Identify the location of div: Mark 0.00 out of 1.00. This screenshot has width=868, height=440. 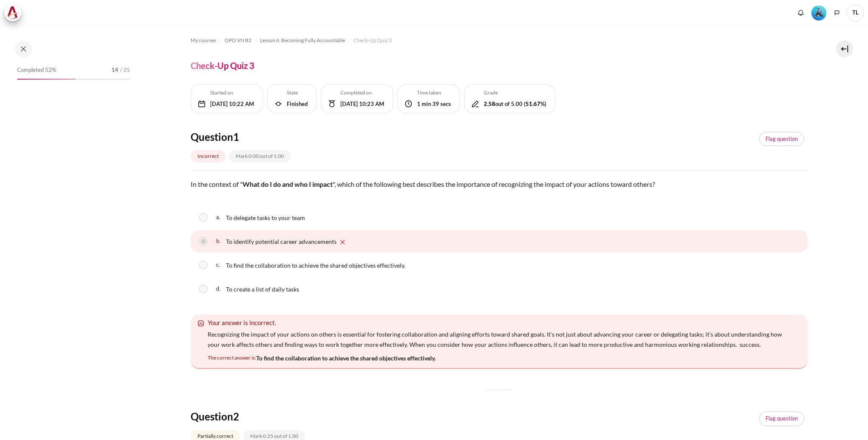
(259, 157).